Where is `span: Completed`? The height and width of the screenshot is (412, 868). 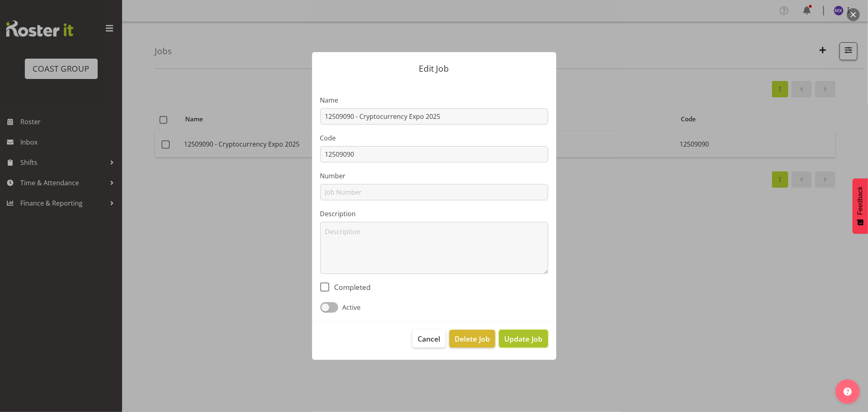 span: Completed is located at coordinates (350, 287).